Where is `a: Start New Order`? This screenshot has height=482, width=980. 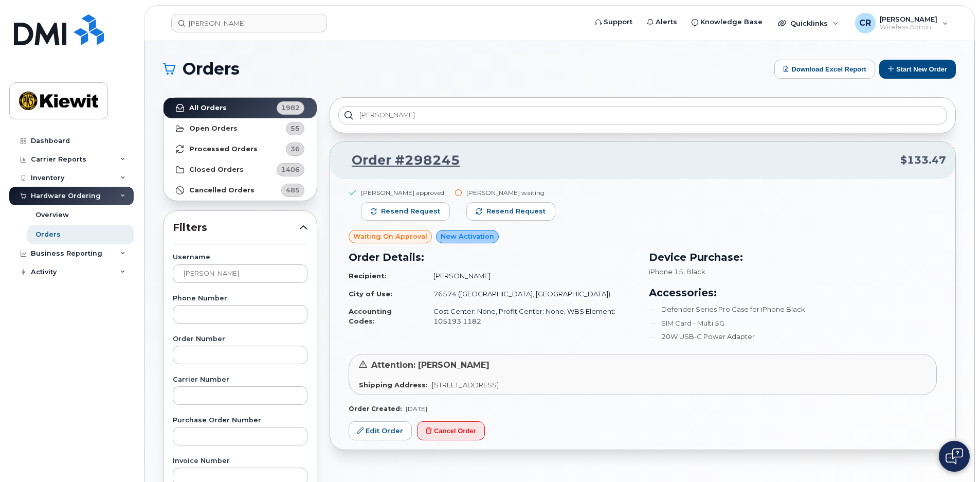 a: Start New Order is located at coordinates (917, 69).